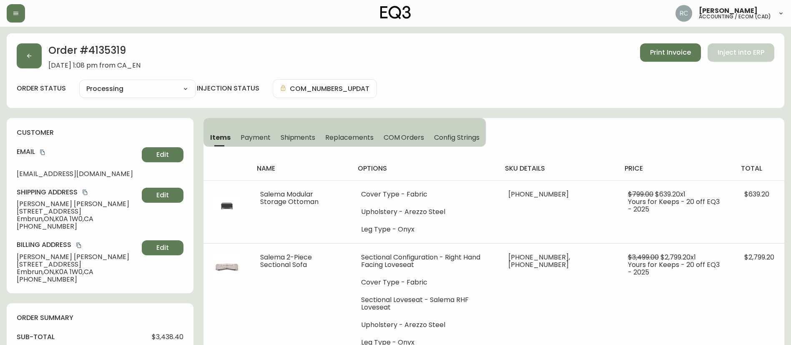 This screenshot has width=791, height=345. Describe the element at coordinates (641, 194) in the screenshot. I see `span: $799.00` at that location.